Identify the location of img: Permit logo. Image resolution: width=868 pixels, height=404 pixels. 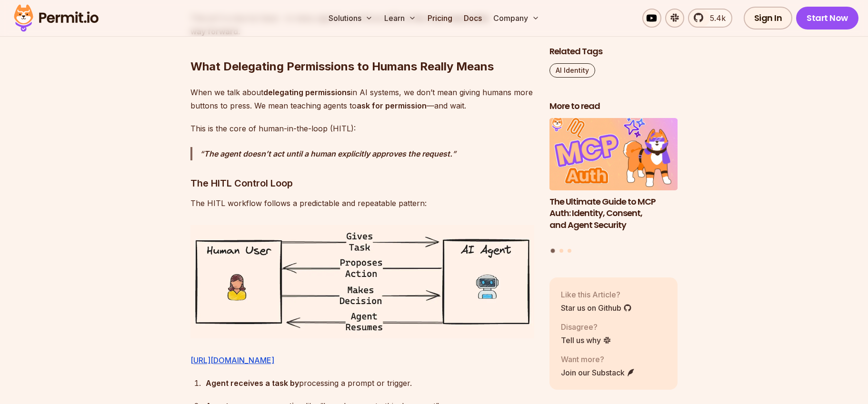
(56, 18).